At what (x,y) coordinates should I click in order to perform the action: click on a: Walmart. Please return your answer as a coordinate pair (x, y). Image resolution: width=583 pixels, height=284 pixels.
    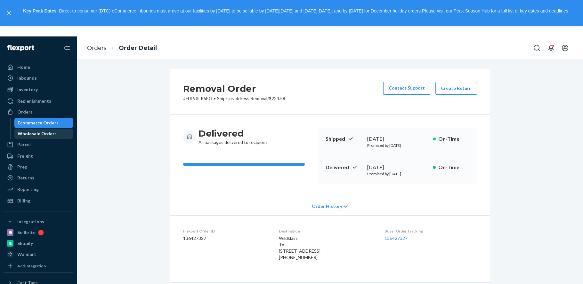
    Looking at the image, I should click on (38, 255).